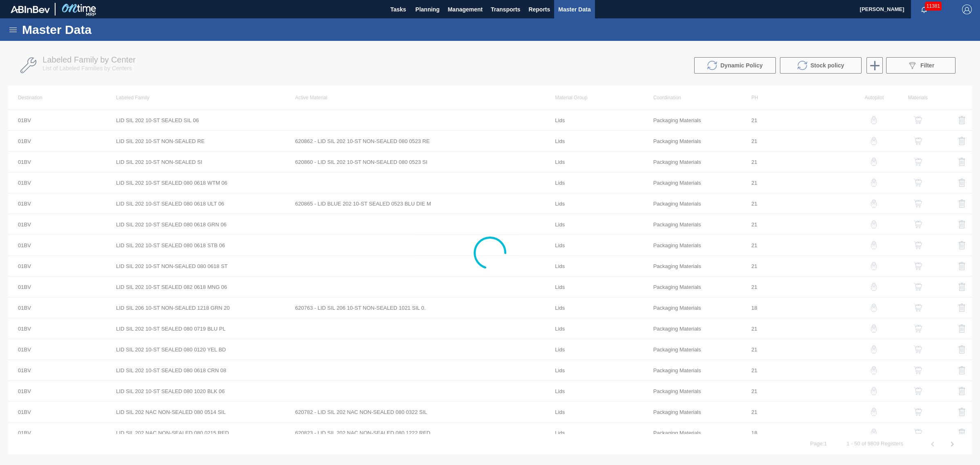  I want to click on span: 11381, so click(933, 6).